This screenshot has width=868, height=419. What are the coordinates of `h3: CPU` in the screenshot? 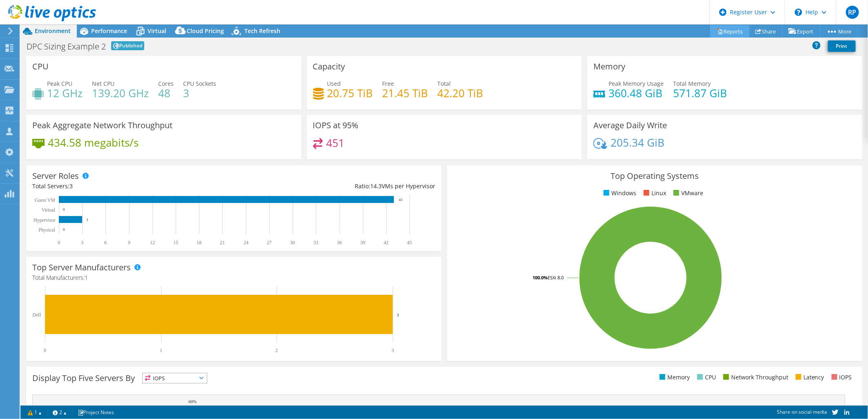 It's located at (40, 67).